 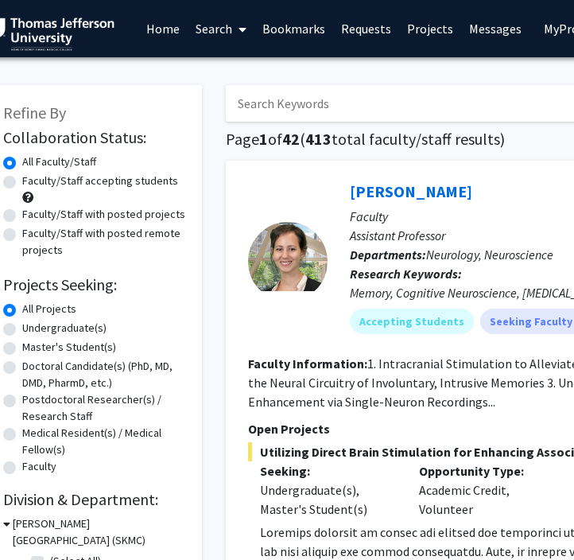 I want to click on h2: Division & Department:, so click(x=95, y=500).